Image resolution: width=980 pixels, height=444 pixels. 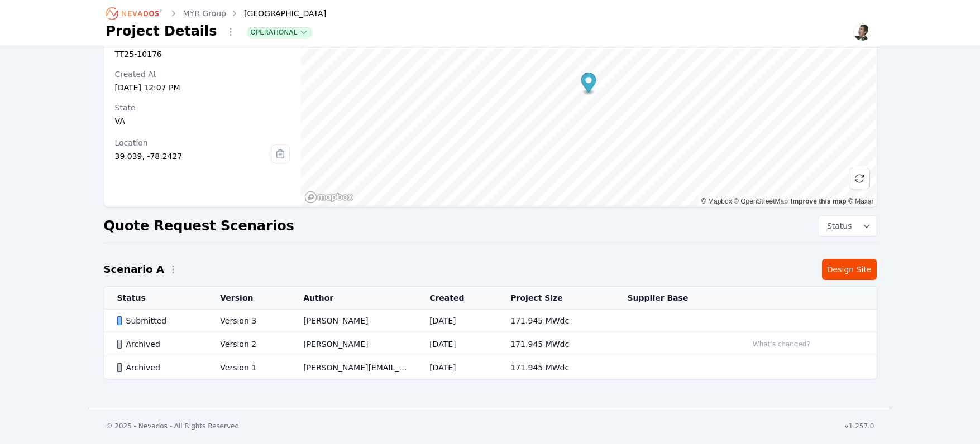 What do you see at coordinates (203, 108) in the screenshot?
I see `div: State` at bounding box center [203, 108].